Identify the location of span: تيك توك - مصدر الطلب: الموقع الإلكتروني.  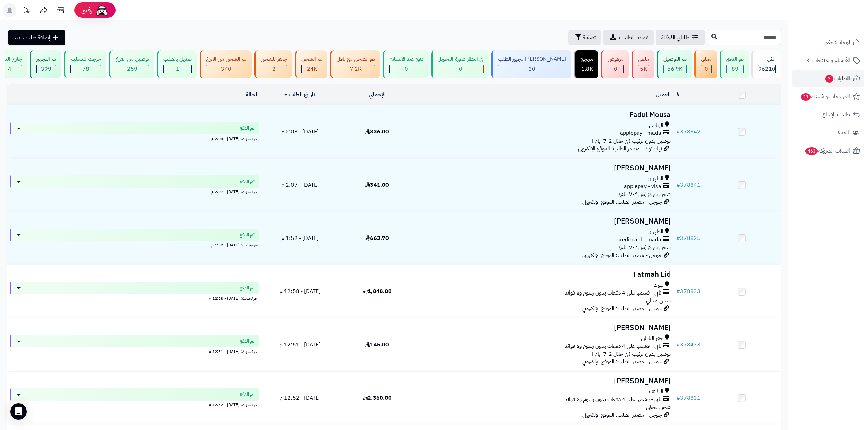
(620, 149).